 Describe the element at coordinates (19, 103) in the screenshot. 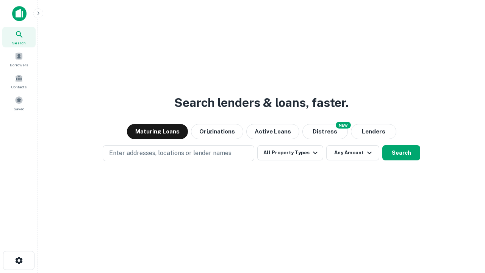

I see `div: Saved` at that location.